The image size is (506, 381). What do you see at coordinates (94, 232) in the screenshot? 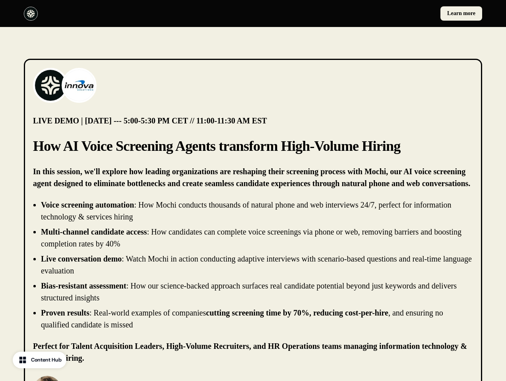
I see `strong: Multi-channel candidate access` at bounding box center [94, 232].